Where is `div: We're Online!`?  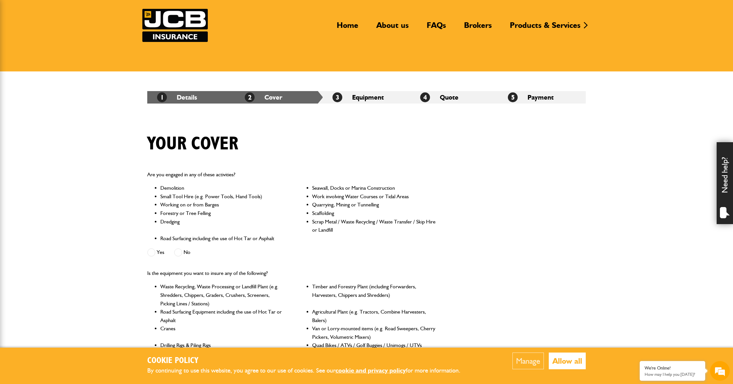 div: We're Online! is located at coordinates (673, 368).